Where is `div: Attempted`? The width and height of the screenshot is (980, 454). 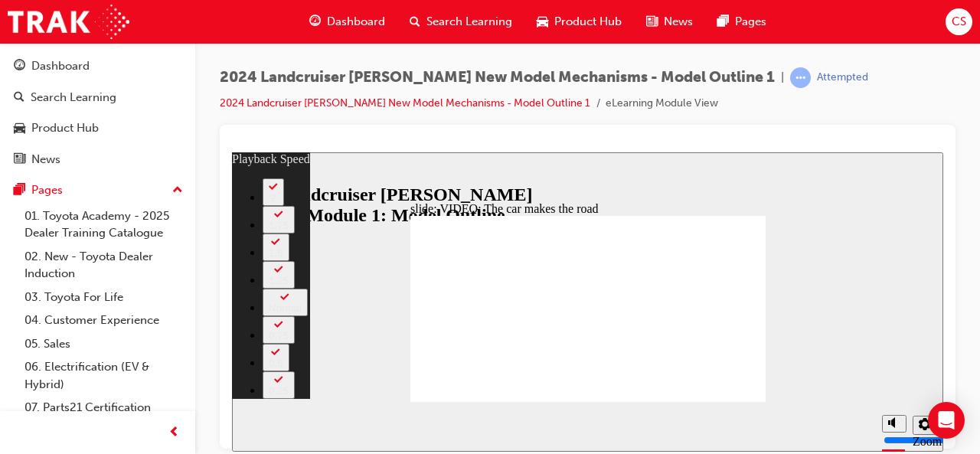 div: Attempted is located at coordinates (842, 77).